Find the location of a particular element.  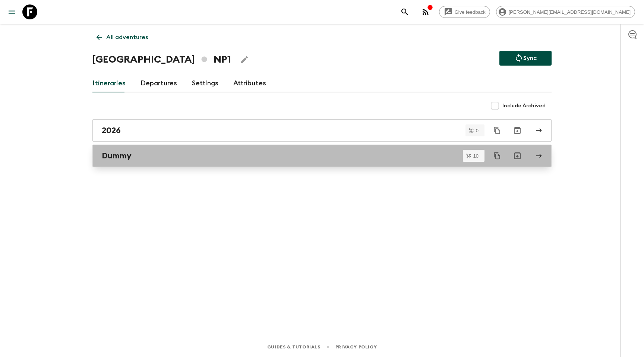

p: Sync is located at coordinates (530, 58).